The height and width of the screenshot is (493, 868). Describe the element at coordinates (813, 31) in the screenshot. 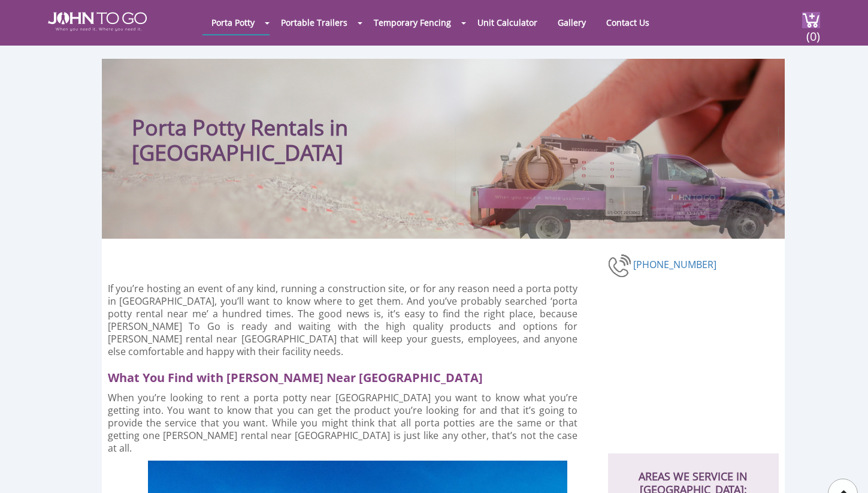

I see `span: (0)` at that location.